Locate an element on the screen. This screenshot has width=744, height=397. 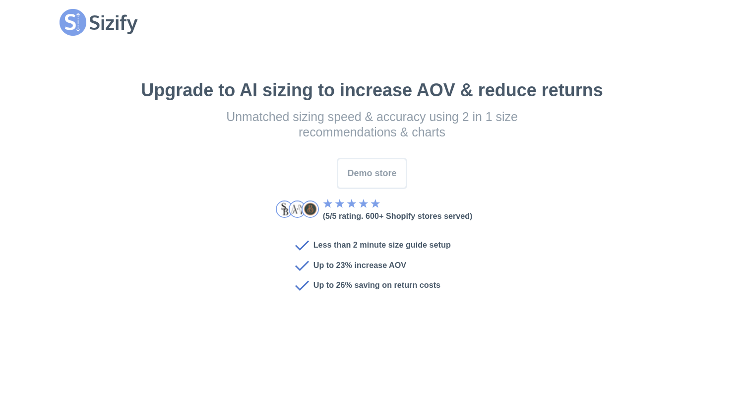
h1: Sizify is located at coordinates (113, 22).